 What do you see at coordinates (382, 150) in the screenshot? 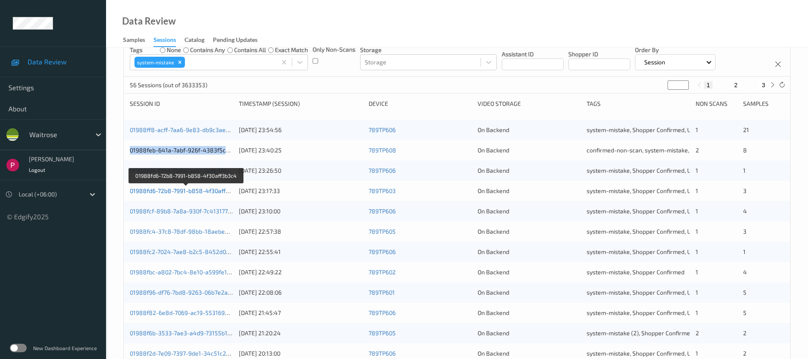
I see `a: 789TP608` at bounding box center [382, 150].